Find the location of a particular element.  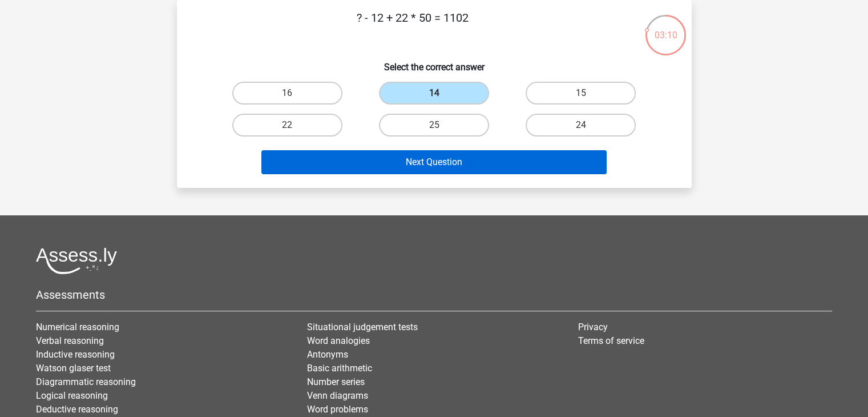

h5: Assessments is located at coordinates (434, 295).